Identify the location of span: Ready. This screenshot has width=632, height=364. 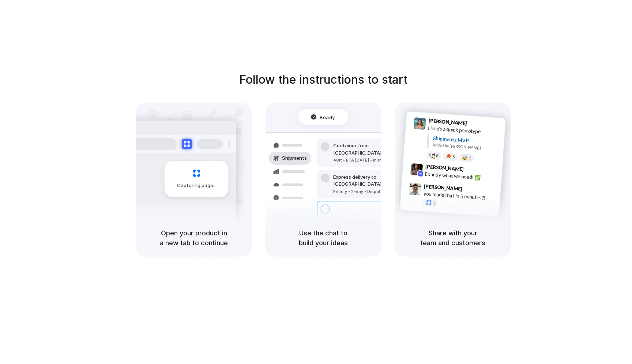
(328, 117).